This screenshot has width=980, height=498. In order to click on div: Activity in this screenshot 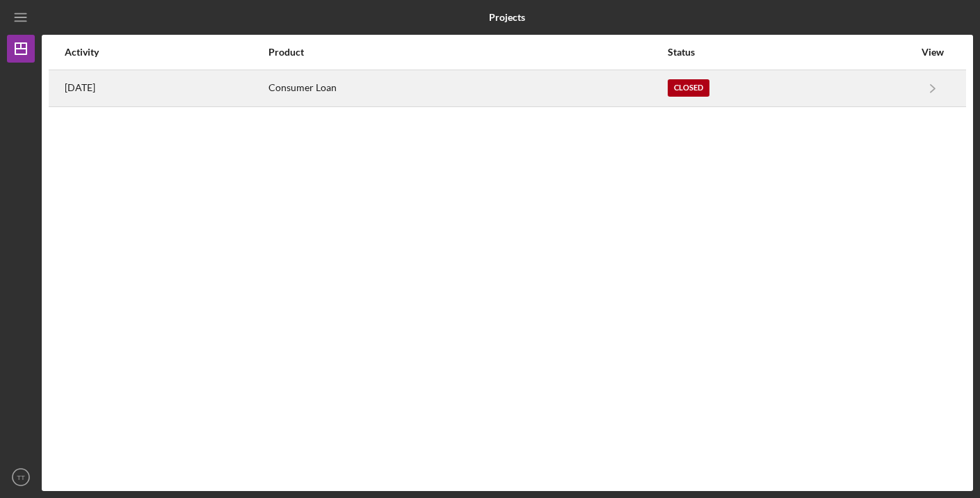, I will do `click(165, 52)`.